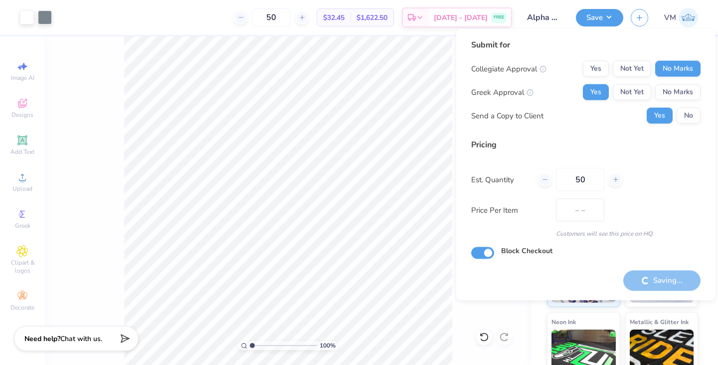 The height and width of the screenshot is (365, 718). What do you see at coordinates (507, 115) in the screenshot?
I see `div: Send a Copy to Client` at bounding box center [507, 115].